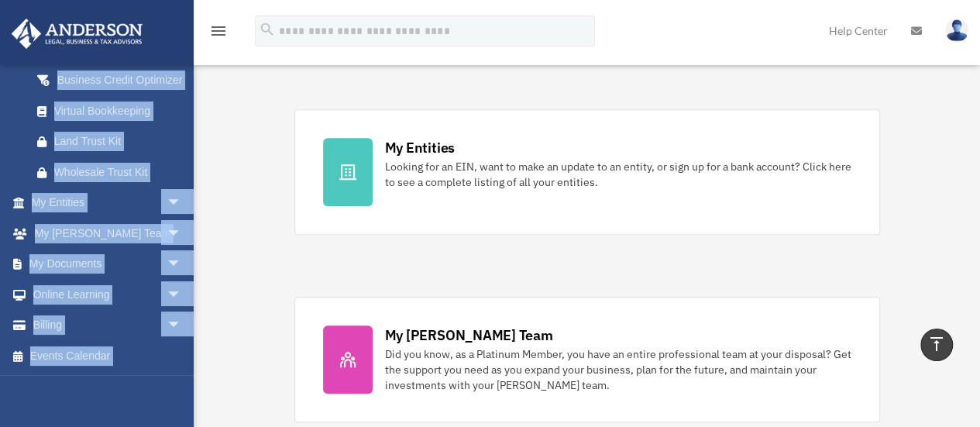 Image resolution: width=980 pixels, height=427 pixels. I want to click on i: menu, so click(218, 31).